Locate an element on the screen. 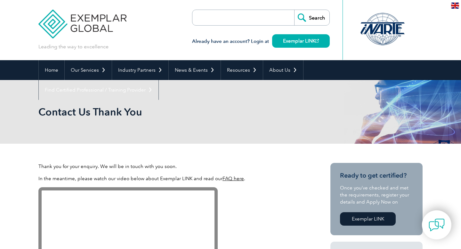 Image resolution: width=461 pixels, height=249 pixels. p: Thank you for your enquiry. We will be in touch with you soon. is located at coordinates (173, 166).